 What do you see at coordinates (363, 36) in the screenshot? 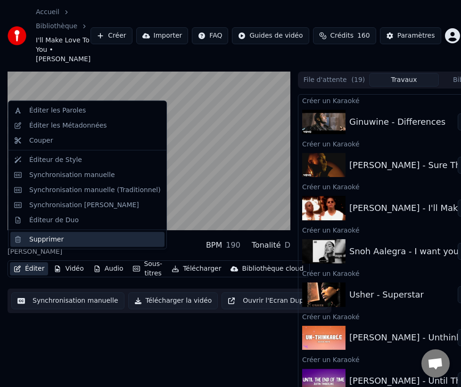
I see `span: 160` at bounding box center [363, 36].